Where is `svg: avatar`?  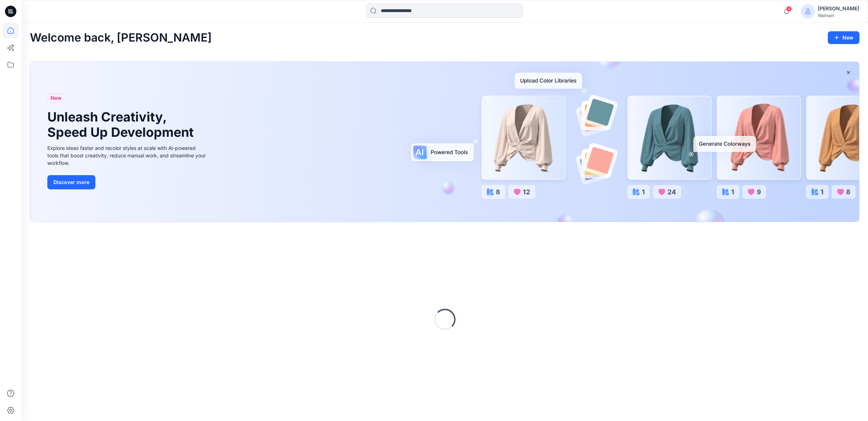
svg: avatar is located at coordinates (808, 11).